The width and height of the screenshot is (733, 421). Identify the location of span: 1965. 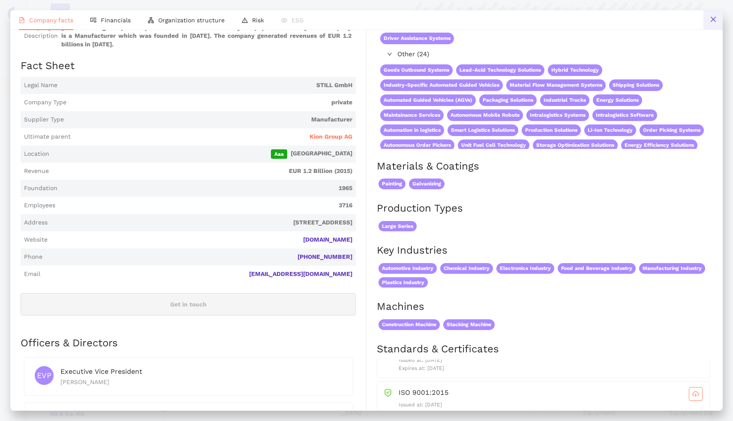
(207, 188).